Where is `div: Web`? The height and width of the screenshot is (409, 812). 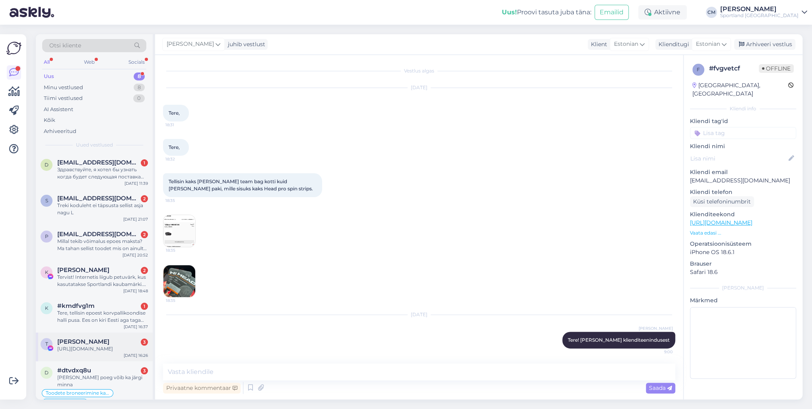
div: Web is located at coordinates (89, 62).